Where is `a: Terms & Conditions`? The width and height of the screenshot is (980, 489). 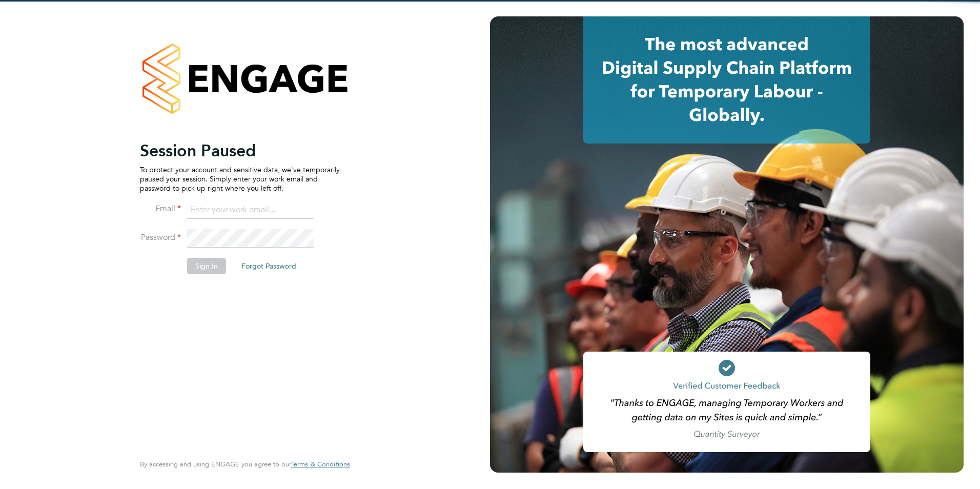 a: Terms & Conditions is located at coordinates (321, 464).